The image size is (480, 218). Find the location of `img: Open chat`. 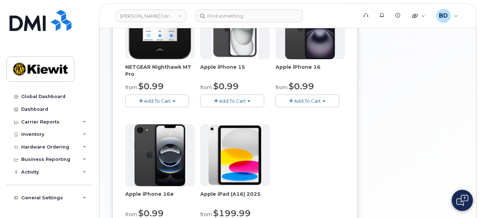

img: Open chat is located at coordinates (462, 201).